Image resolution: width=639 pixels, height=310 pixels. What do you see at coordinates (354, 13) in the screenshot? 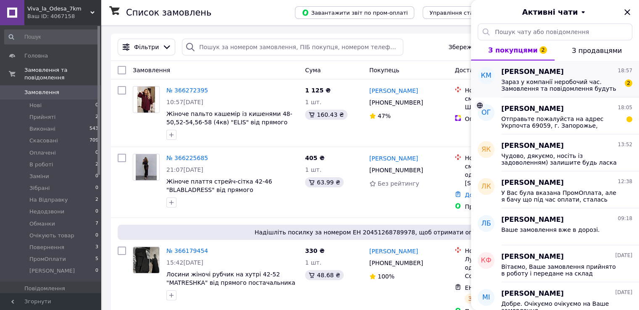
I see `span: Завантажити звіт по пром-оплаті` at bounding box center [354, 13].